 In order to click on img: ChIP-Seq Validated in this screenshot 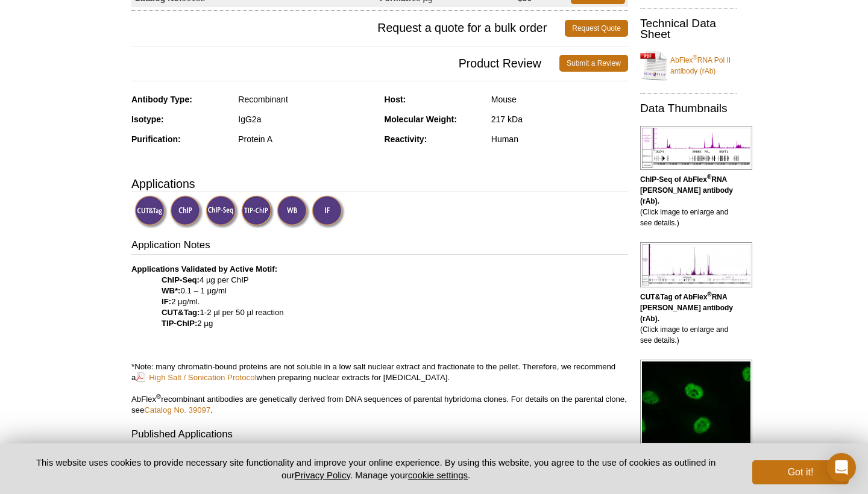, I will do `click(222, 212)`.